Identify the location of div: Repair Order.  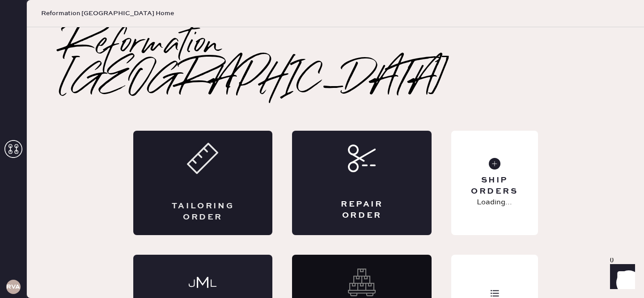
(362, 211).